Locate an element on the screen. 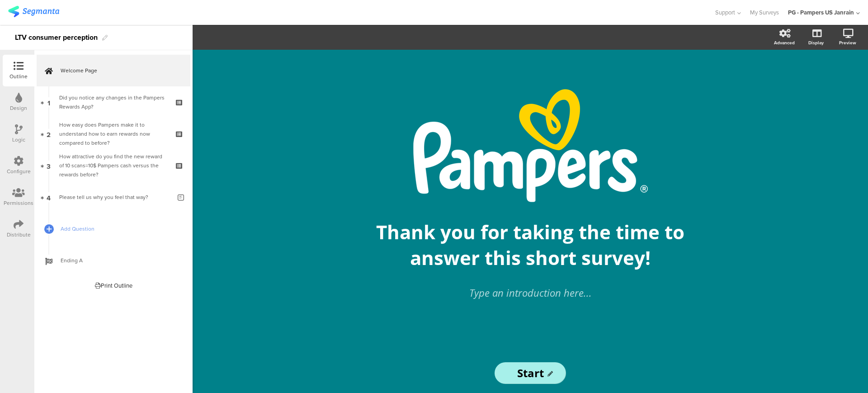 The image size is (868, 393). div: How easy does Pampers make it to understand how to earn rewards now compared to before? is located at coordinates (113, 134).